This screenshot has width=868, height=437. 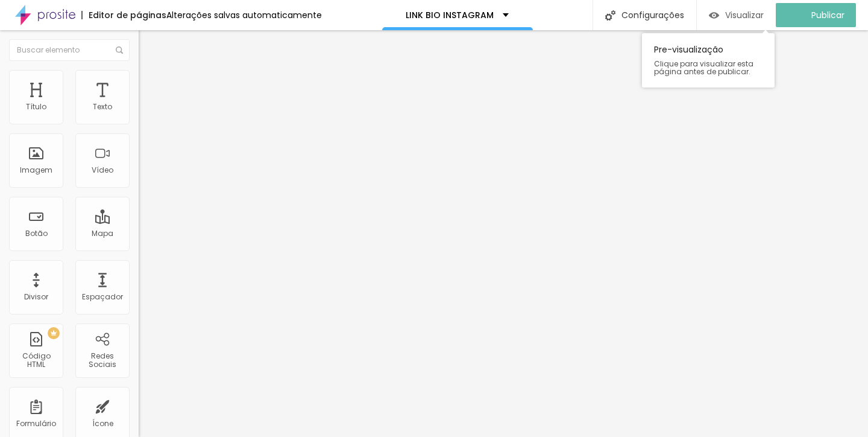 What do you see at coordinates (816, 15) in the screenshot?
I see `button: Publicar` at bounding box center [816, 15].